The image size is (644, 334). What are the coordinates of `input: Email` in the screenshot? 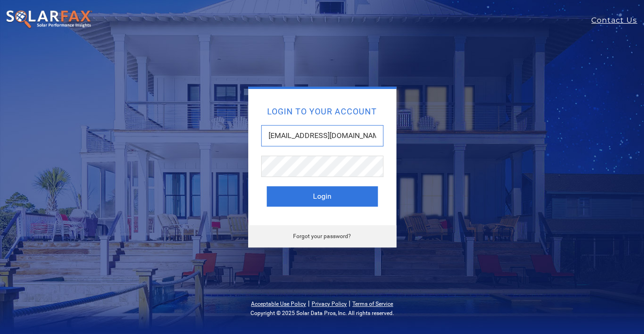 It's located at (322, 136).